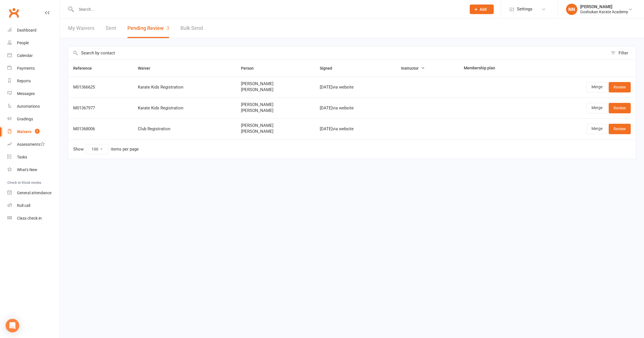  What do you see at coordinates (269, 9) in the screenshot?
I see `input: Search...` at bounding box center [269, 9].